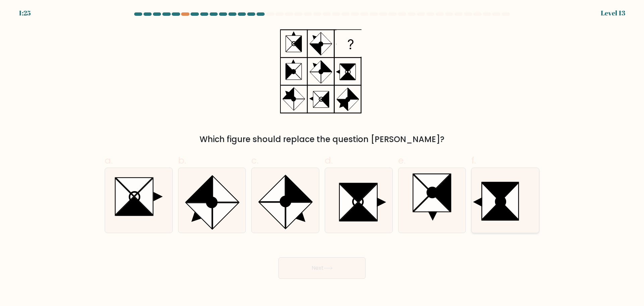  Describe the element at coordinates (182, 160) in the screenshot. I see `span: b.` at that location.